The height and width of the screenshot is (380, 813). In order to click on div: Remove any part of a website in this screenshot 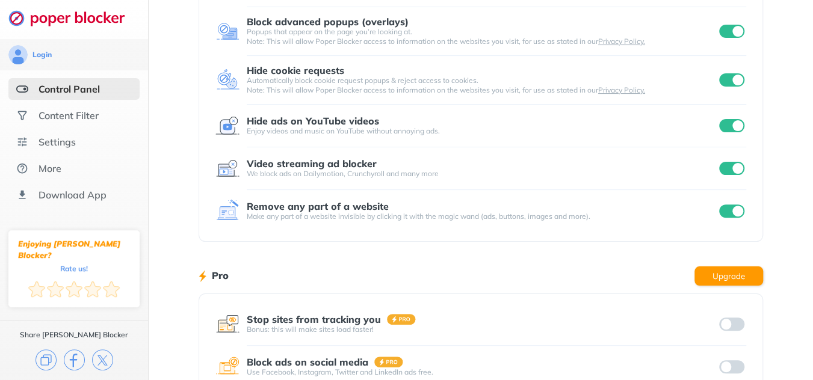, I will do `click(318, 206)`.